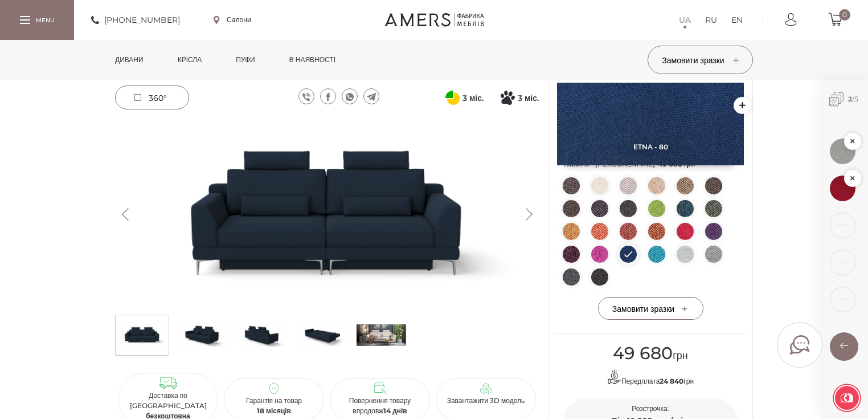  Describe the element at coordinates (650, 408) in the screenshot. I see `p: Розстрочка:` at that location.